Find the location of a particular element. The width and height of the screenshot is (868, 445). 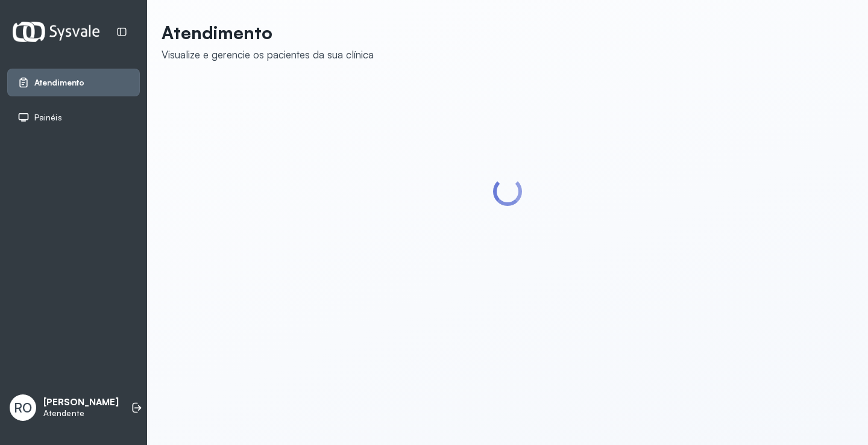

a: Atendimento is located at coordinates (74, 83).